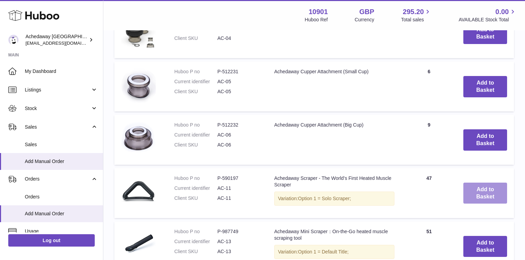 The image size is (525, 260). I want to click on span: Total sales, so click(416, 20).